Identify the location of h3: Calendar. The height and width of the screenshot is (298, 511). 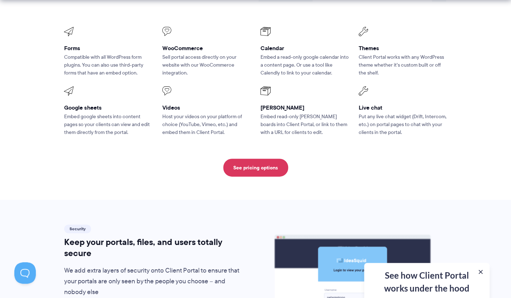
(305, 48).